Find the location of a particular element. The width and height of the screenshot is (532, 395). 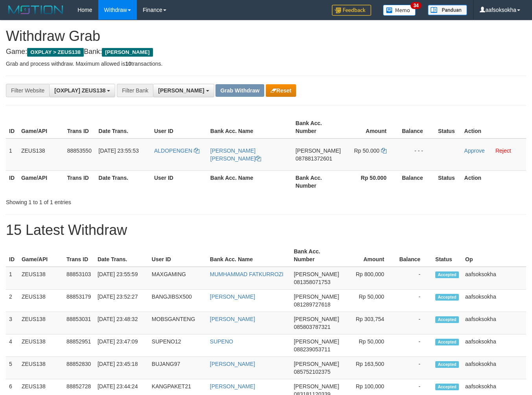

button: Reset is located at coordinates (281, 91).